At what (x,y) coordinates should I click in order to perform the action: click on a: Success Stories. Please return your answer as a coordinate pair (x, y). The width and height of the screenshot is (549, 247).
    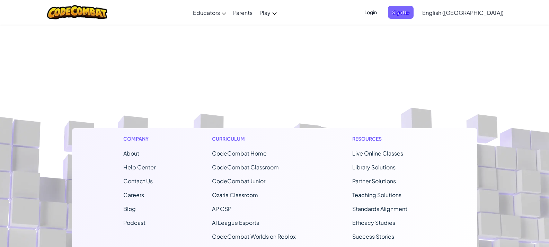
    Looking at the image, I should click on (373, 236).